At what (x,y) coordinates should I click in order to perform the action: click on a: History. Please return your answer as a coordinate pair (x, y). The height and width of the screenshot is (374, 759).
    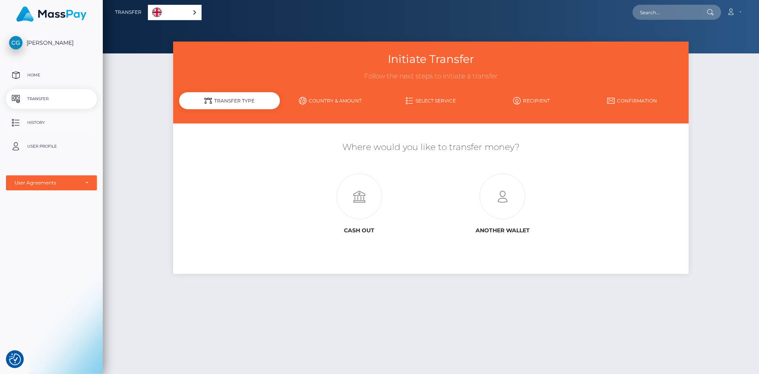
    Looking at the image, I should click on (51, 123).